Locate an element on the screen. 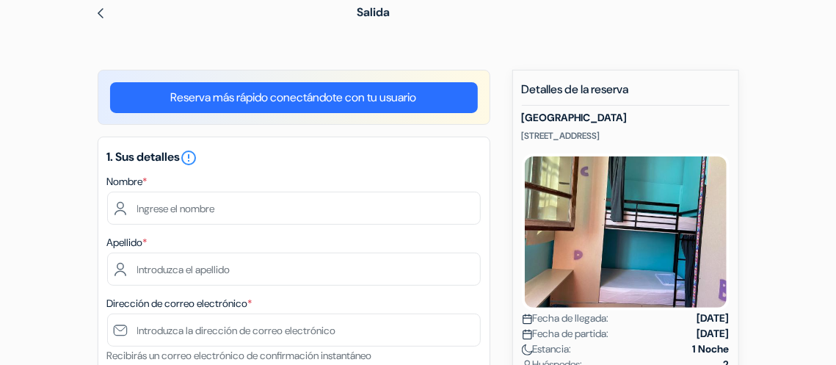 The width and height of the screenshot is (836, 365). i: error_outline is located at coordinates (189, 158).